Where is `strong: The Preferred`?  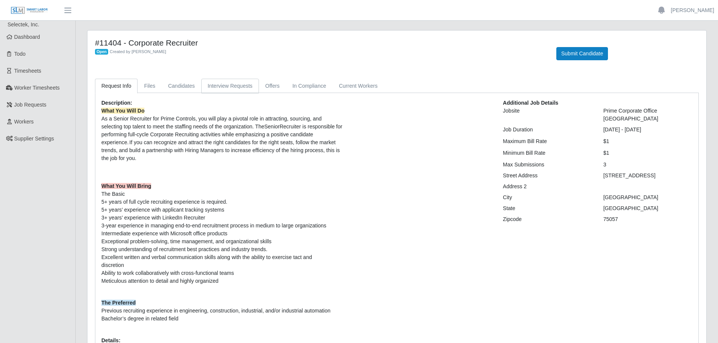 strong: The Preferred is located at coordinates (118, 303).